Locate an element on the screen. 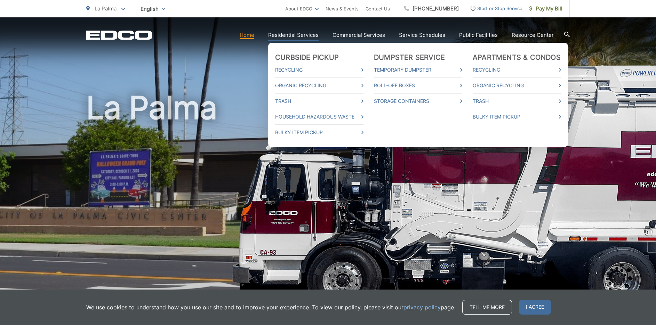  a: Home is located at coordinates (247, 35).